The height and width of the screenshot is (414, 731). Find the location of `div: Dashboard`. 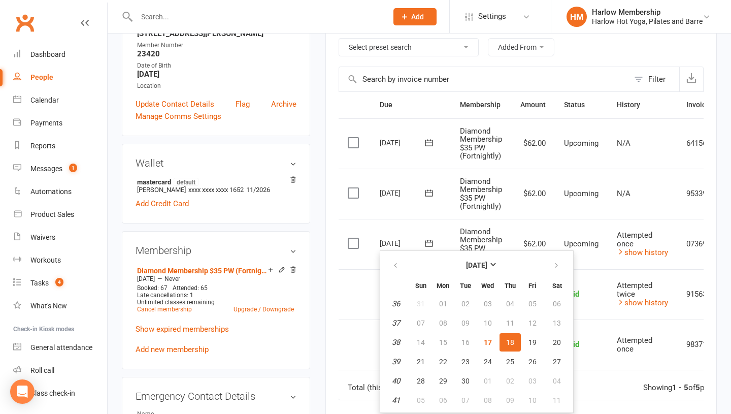

div: Dashboard is located at coordinates (48, 54).